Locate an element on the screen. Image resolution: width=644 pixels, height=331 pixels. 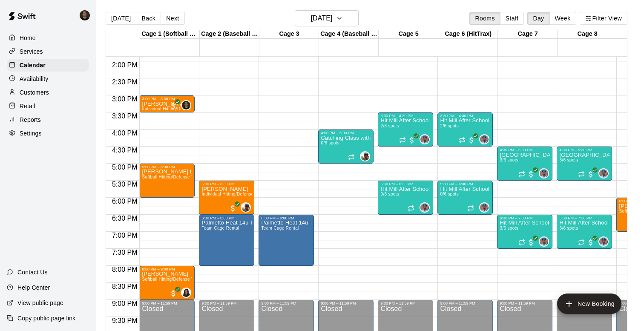
p: Calendar is located at coordinates (32, 65).